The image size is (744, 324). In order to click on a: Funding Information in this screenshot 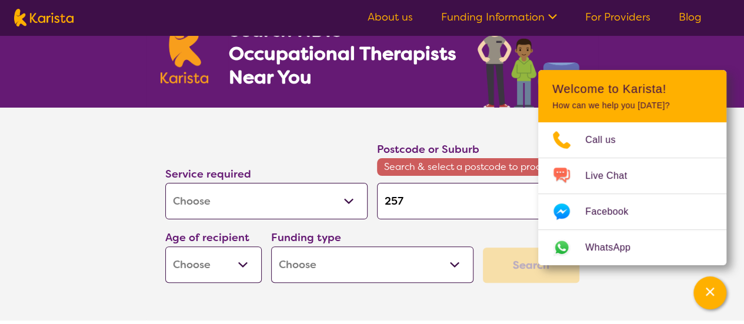, I will do `click(499, 17)`.